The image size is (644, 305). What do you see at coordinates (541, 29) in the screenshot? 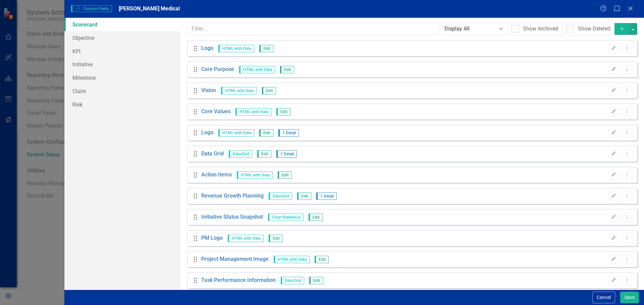
I see `div: Show Archived` at bounding box center [541, 29].